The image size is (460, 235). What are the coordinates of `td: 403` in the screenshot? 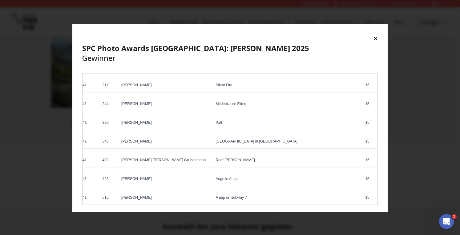 It's located at (110, 161).